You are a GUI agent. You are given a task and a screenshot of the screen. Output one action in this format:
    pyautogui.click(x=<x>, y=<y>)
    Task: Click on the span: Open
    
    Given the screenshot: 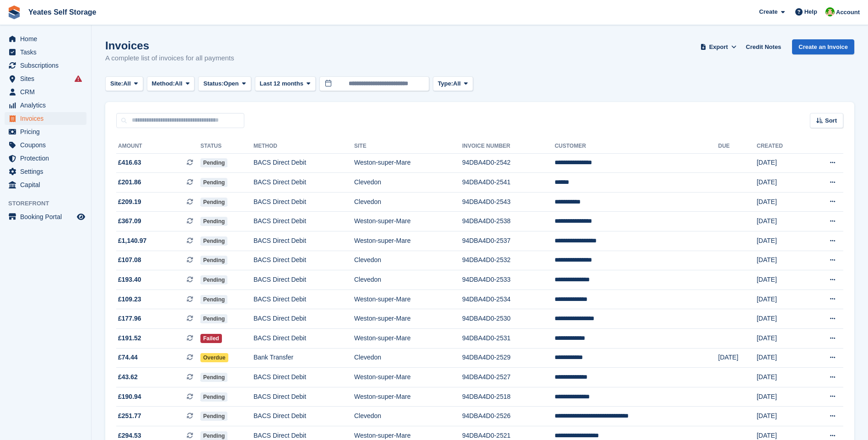 What is the action you would take?
    pyautogui.click(x=231, y=84)
    